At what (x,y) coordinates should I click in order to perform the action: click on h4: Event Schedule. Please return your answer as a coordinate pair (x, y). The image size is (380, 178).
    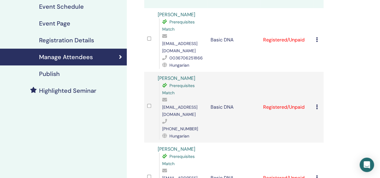
    Looking at the image, I should click on (61, 7).